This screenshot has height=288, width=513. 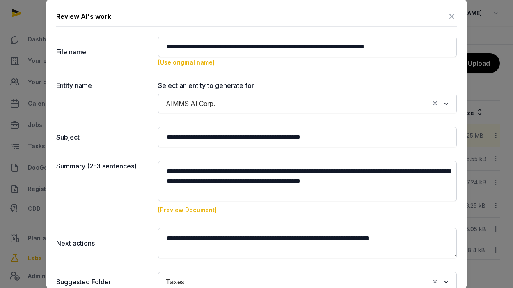 What do you see at coordinates (190, 103) in the screenshot?
I see `span: AIMMS AI Corp.` at bounding box center [190, 103].